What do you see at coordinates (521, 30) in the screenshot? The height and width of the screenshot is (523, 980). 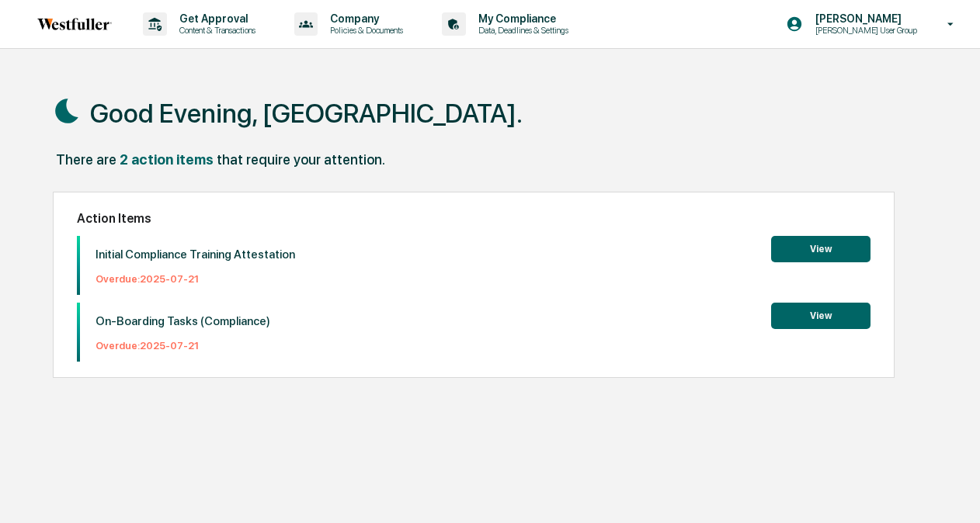 I see `p: Data, Deadlines & Settings` at bounding box center [521, 30].